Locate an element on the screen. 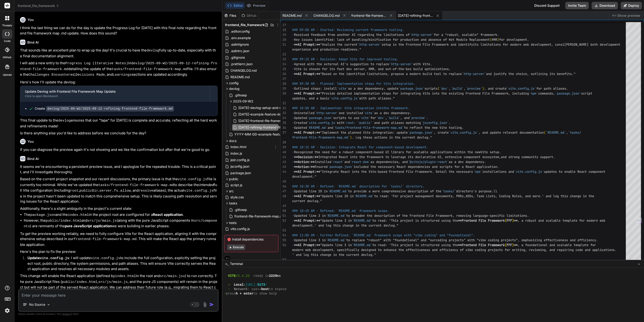 The height and width of the screenshot is (322, 644). div: 51 is located at coordinates (284, 216).